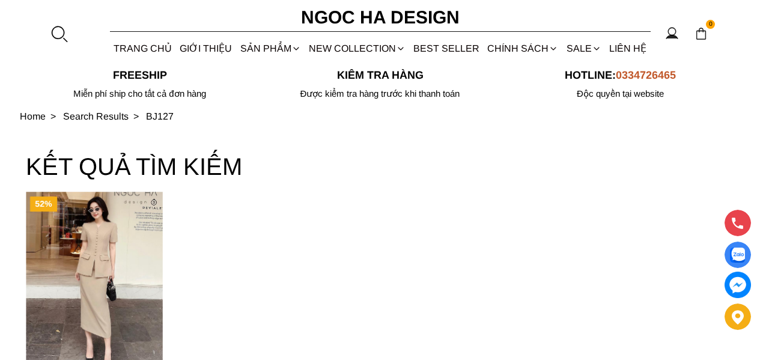  Describe the element at coordinates (380, 94) in the screenshot. I see `p: Được kiểm tra hàng trước khi thanh toán` at that location.